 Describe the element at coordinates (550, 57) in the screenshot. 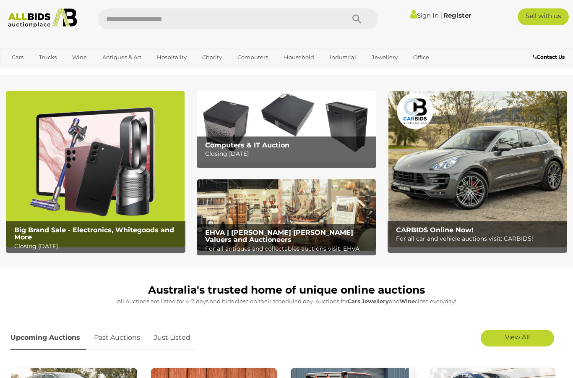

I see `a: Contact Us` at that location.